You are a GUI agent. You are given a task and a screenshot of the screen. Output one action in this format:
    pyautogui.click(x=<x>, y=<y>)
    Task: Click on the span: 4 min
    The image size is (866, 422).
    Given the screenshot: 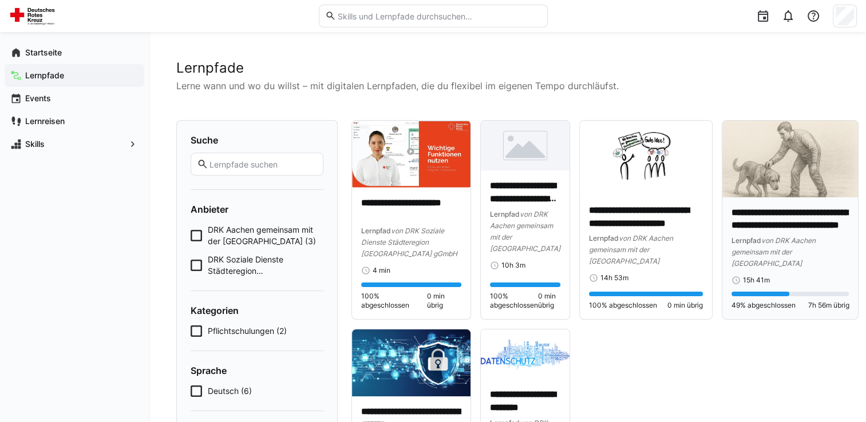 What is the action you would take?
    pyautogui.click(x=381, y=271)
    